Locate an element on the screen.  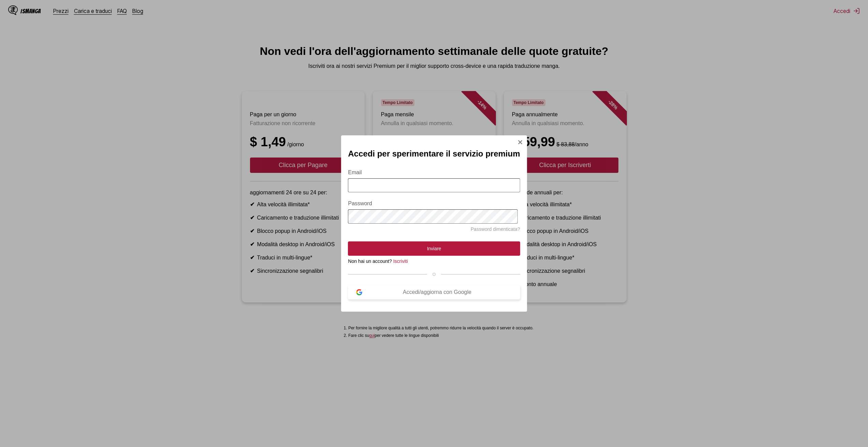
a: Iscriviti is located at coordinates (401, 261).